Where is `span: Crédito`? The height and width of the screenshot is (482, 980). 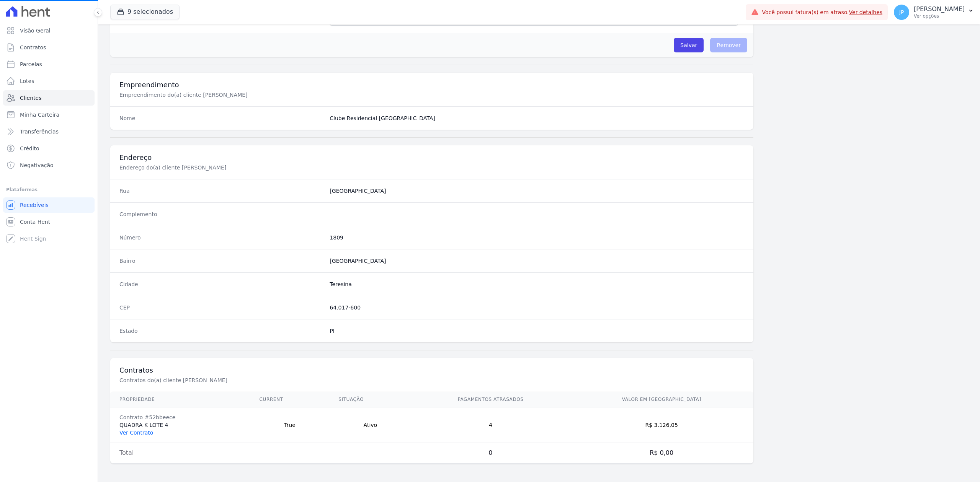
span: Crédito is located at coordinates (29, 149).